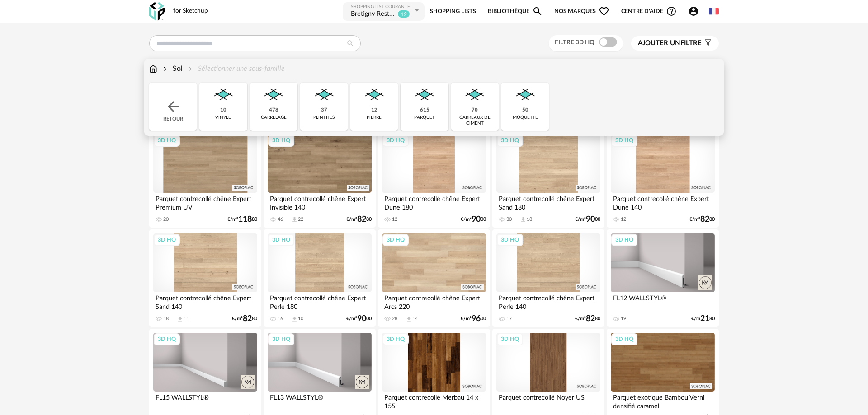 The width and height of the screenshot is (868, 415). What do you see at coordinates (525, 111) in the screenshot?
I see `div: 50` at bounding box center [525, 111].